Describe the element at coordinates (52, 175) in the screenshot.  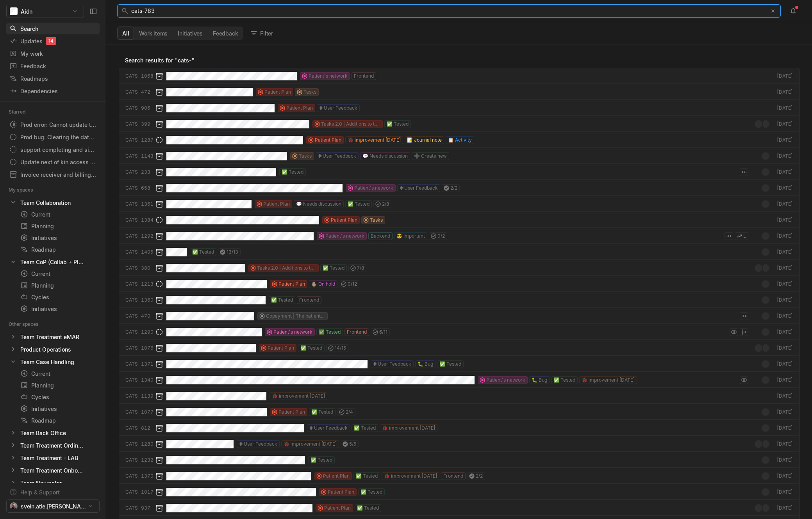
I see `a: Invoice receiver and billing address for Team Back Office.` at that location.